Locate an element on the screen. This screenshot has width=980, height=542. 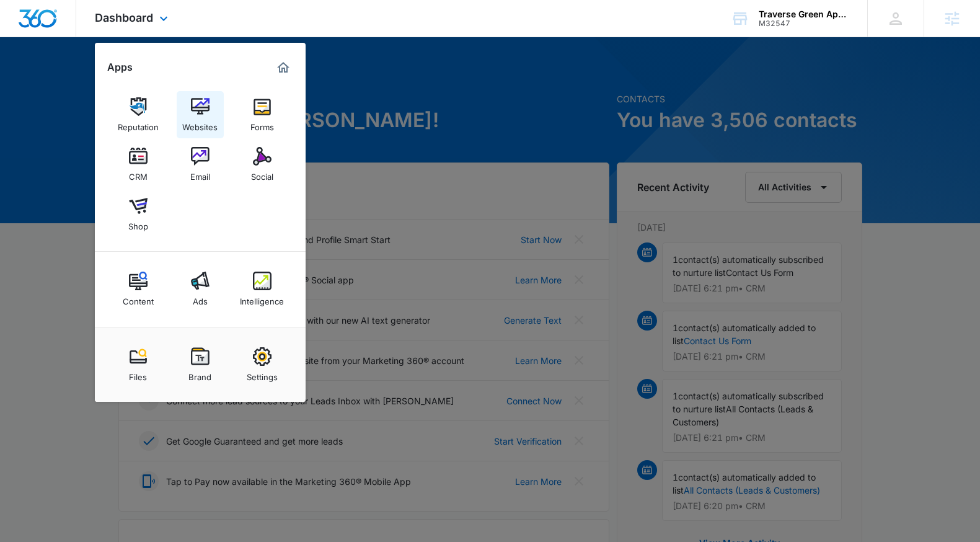
div: Websites is located at coordinates (200, 124).